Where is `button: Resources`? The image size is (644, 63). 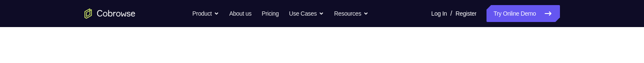 button: Resources is located at coordinates (351, 14).